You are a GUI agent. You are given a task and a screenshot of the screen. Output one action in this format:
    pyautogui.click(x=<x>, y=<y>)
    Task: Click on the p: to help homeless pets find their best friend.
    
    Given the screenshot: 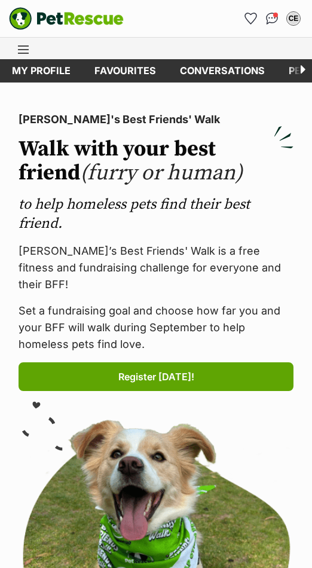 What is the action you would take?
    pyautogui.click(x=156, y=214)
    